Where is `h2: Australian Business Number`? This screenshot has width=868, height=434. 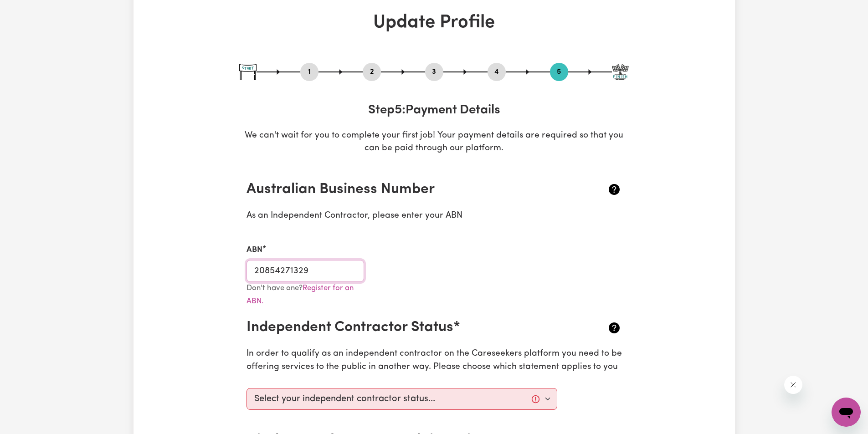
h2: Australian Business Number is located at coordinates (403, 190).